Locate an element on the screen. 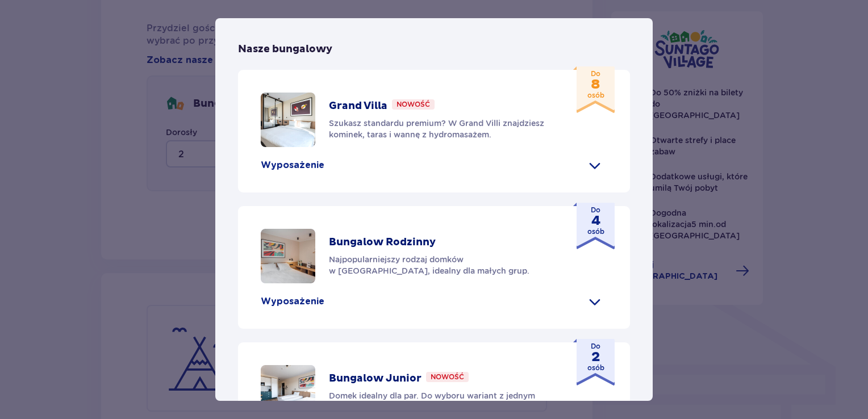 The width and height of the screenshot is (868, 419). strong: 4 is located at coordinates (596, 221).